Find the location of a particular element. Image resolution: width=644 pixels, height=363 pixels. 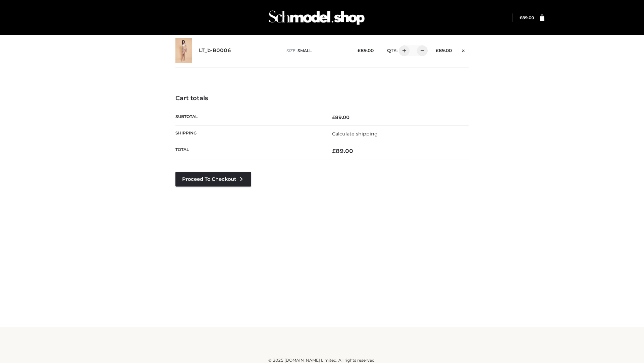

img: Schmodel Admin 964 is located at coordinates (317, 18).